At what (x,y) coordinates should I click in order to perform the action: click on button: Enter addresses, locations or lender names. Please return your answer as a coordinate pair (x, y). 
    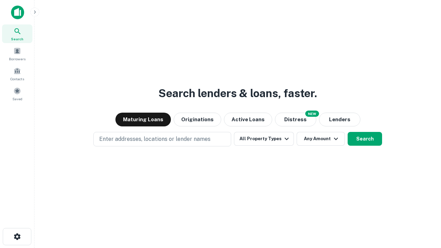
    Looking at the image, I should click on (162, 139).